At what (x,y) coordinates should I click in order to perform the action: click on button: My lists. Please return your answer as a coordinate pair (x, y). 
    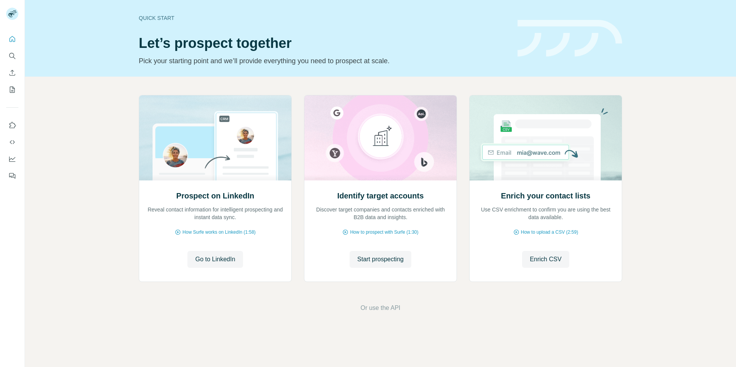
    Looking at the image, I should click on (12, 90).